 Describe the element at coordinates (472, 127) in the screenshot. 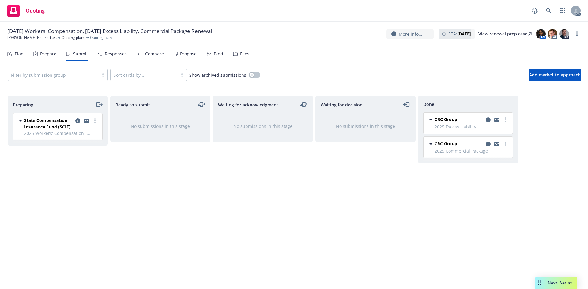

I see `span: 2025 Excess Liability` at that location.